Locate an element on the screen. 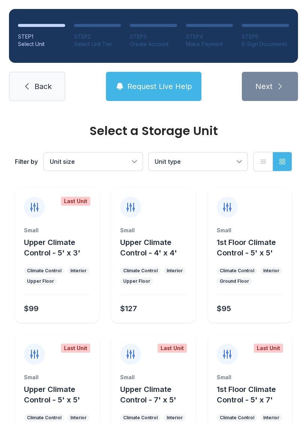 Image resolution: width=307 pixels, height=423 pixels. span: Request Live Help is located at coordinates (159, 86).